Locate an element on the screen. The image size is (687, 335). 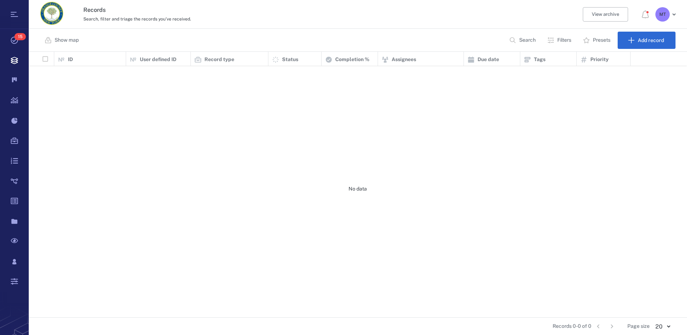
p: Priority is located at coordinates (599, 60).